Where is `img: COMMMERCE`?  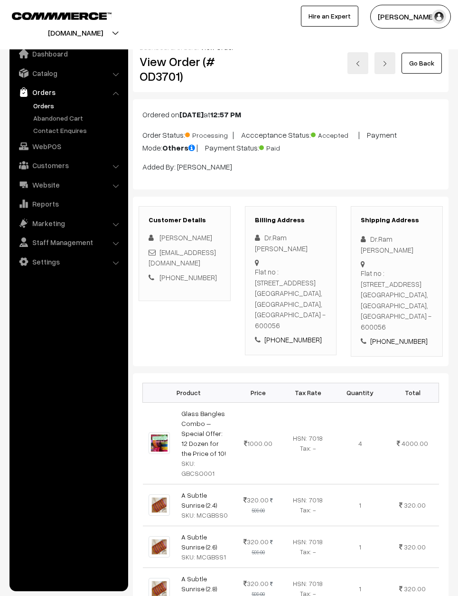
img: COMMMERCE is located at coordinates (62, 16).